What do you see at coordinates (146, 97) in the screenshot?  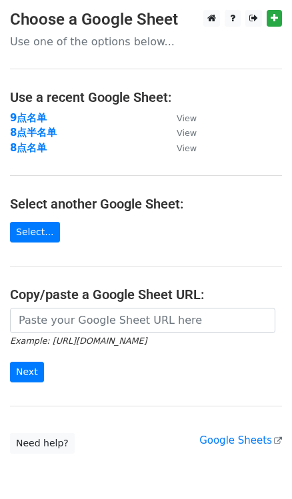 I see `h4: Use a recent Google Sheet:` at bounding box center [146, 97].